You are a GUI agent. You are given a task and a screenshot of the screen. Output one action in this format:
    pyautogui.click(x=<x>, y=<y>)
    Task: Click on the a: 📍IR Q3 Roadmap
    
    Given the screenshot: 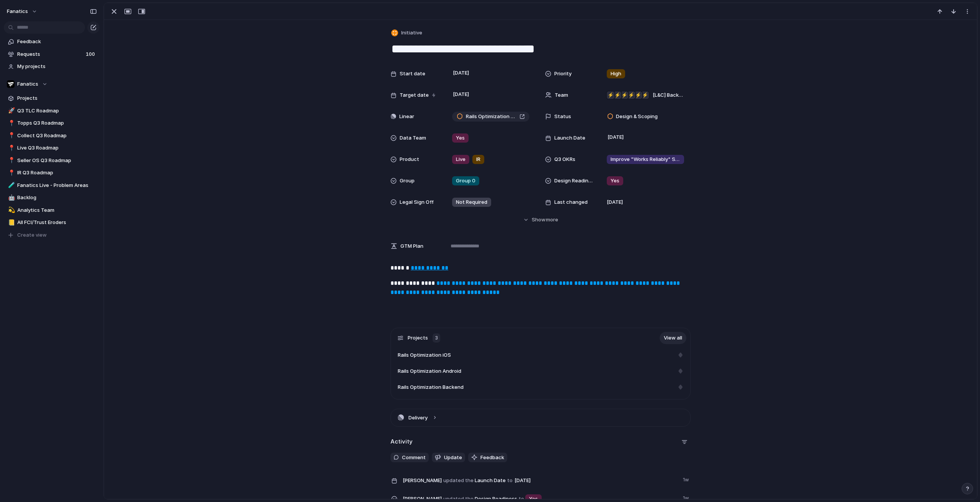 What is the action you would take?
    pyautogui.click(x=52, y=173)
    